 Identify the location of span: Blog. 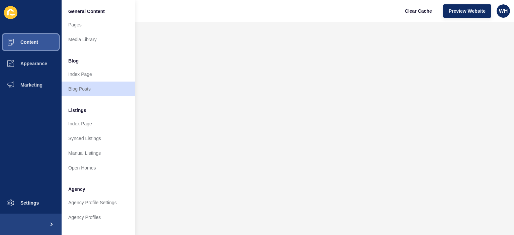
(73, 61).